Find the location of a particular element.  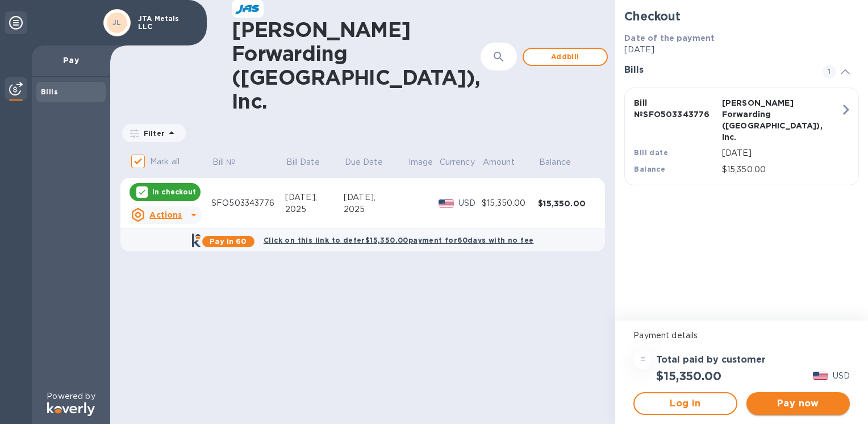

p: Payment details is located at coordinates (742, 335).